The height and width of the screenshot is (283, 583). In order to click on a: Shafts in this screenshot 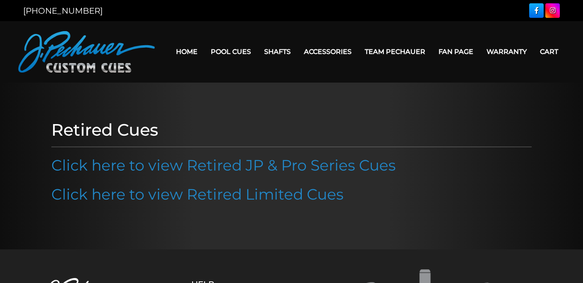, I will do `click(278, 51)`.